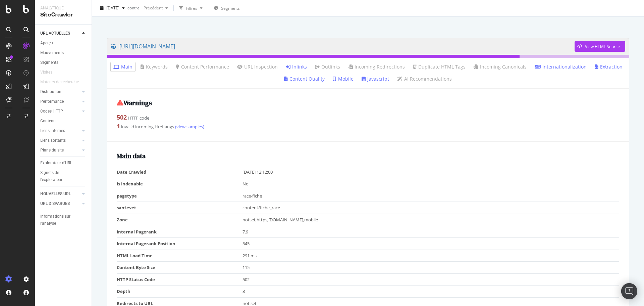 The width and height of the screenshot is (644, 306). Describe the element at coordinates (35, 150) in the screenshot. I see `div: Plans du site` at that location.